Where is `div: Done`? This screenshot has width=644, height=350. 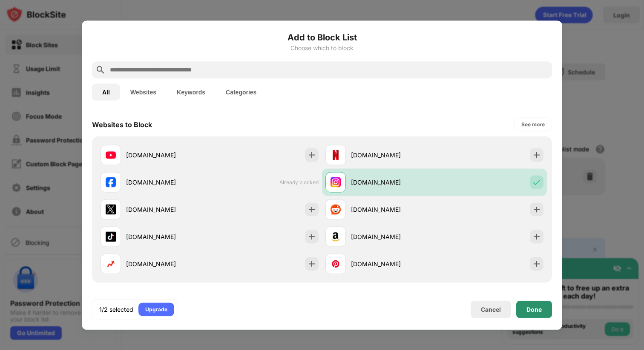 div: Done is located at coordinates (534, 309).